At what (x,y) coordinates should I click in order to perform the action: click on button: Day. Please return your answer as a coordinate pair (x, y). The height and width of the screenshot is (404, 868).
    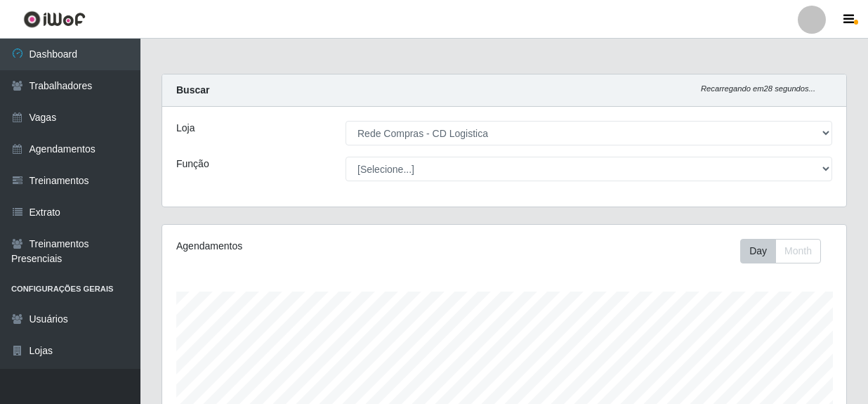
    Looking at the image, I should click on (758, 251).